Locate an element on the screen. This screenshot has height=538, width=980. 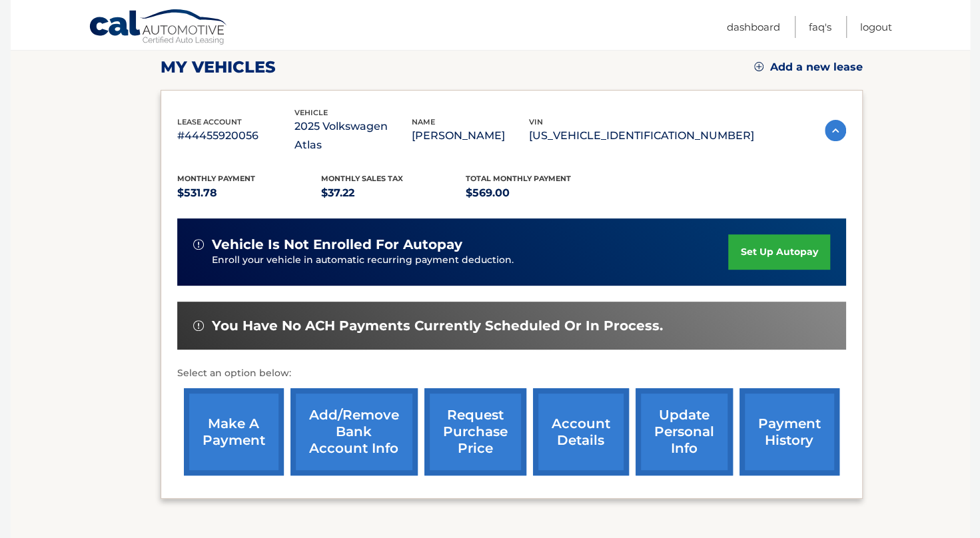
a: FAQ's is located at coordinates (820, 26).